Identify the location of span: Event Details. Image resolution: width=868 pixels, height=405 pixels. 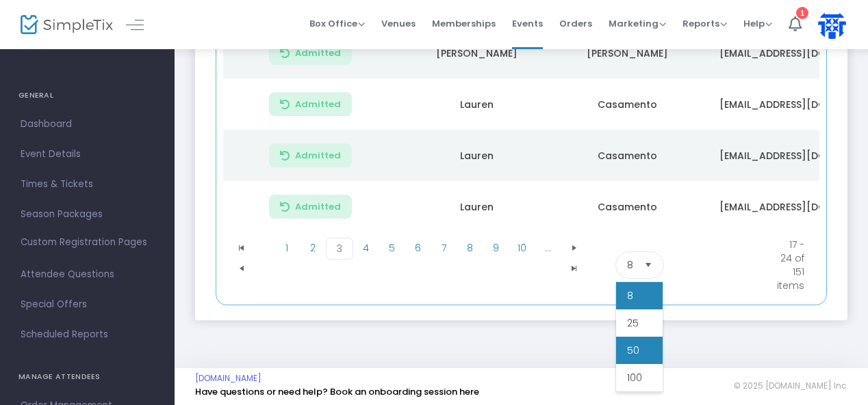
(87, 155).